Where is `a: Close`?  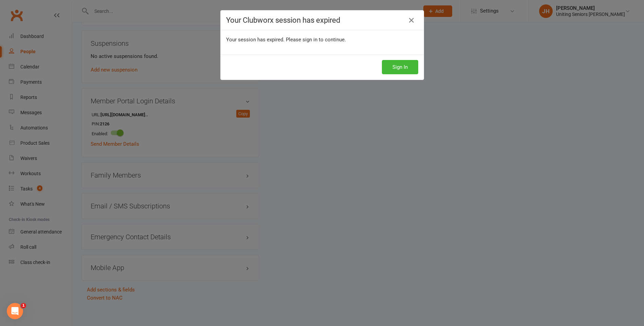 a: Close is located at coordinates (411, 20).